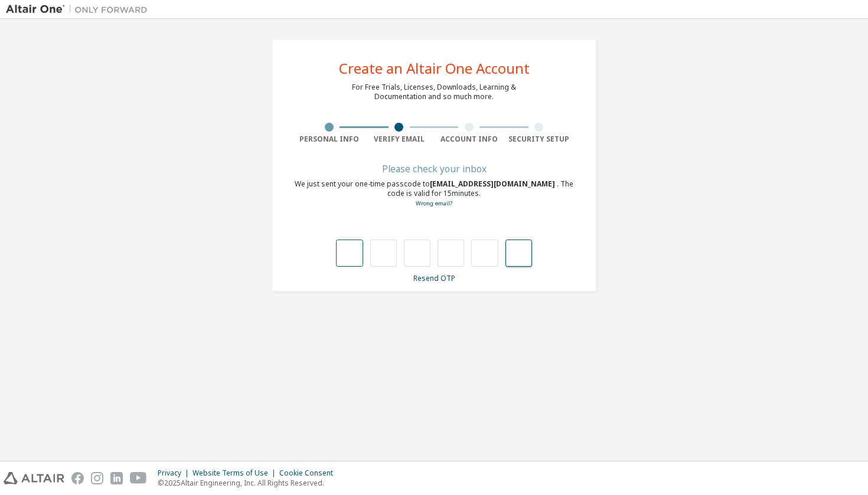  Describe the element at coordinates (138, 478) in the screenshot. I see `img: youtube.svg` at that location.